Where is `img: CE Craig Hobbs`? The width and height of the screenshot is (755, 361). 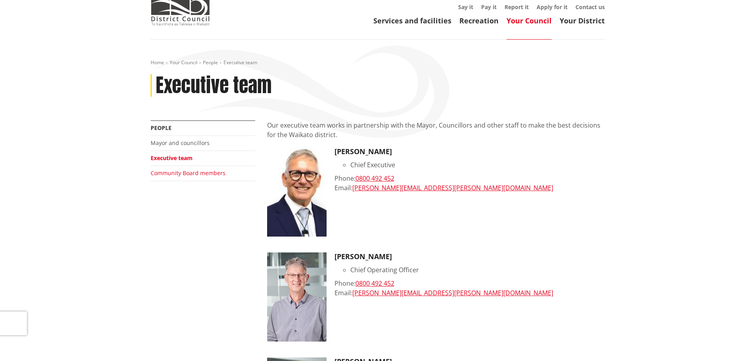
img: CE Craig Hobbs is located at coordinates (297, 192).